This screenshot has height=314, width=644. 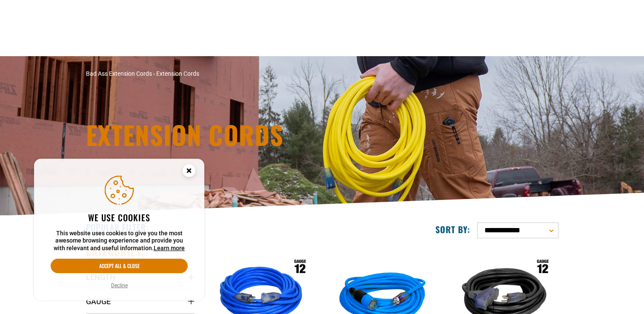 I want to click on span: Gauge, so click(x=98, y=301).